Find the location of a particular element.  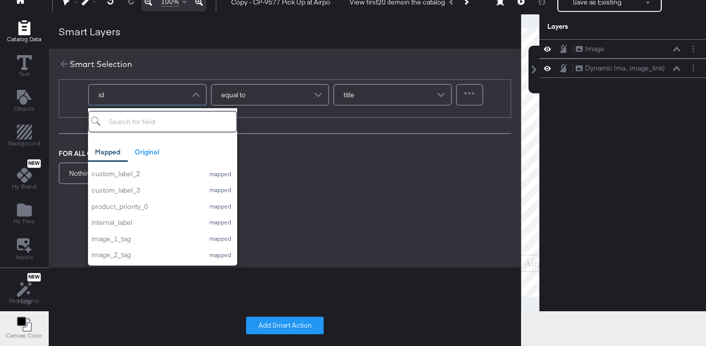

div: ImageLayer Options is located at coordinates (622, 49).